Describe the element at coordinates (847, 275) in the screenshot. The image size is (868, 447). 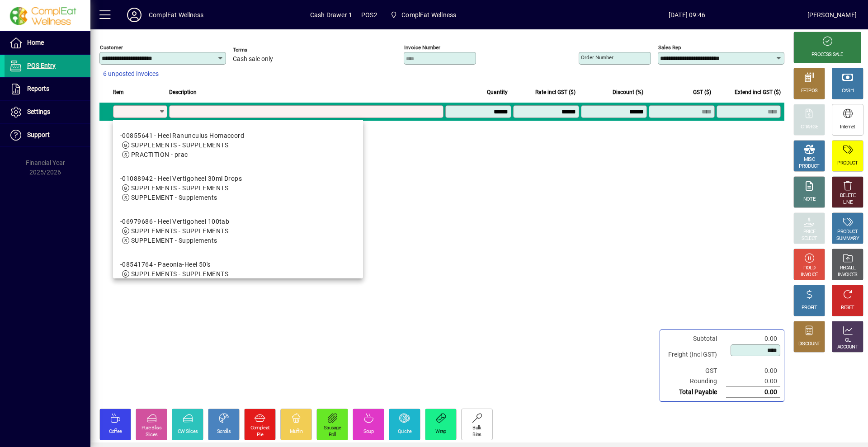
I see `div: INVOICES` at that location.